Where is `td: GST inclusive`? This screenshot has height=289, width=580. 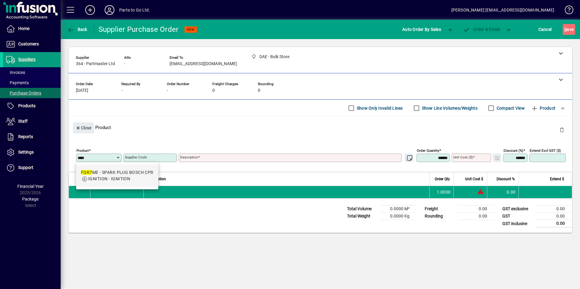 td: GST inclusive is located at coordinates (517, 224).